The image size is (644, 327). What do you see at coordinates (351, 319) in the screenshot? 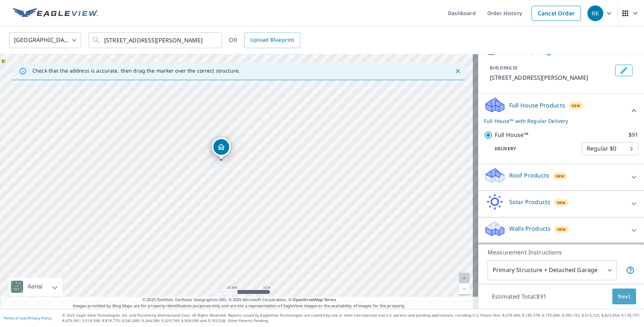
I see `p: © 2025 Eagle View Technologies, Inc. and Pictometry International Corp. All Rights Reserved. Repo...` at bounding box center [351, 319].